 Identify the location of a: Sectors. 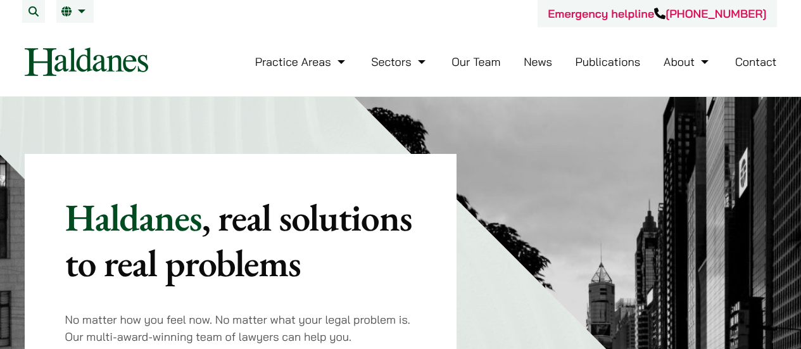
(400, 61).